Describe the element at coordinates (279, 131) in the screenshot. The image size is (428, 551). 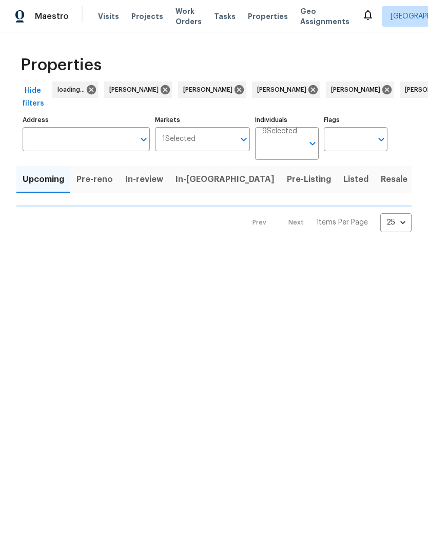
I see `span: 9 Selected` at that location.